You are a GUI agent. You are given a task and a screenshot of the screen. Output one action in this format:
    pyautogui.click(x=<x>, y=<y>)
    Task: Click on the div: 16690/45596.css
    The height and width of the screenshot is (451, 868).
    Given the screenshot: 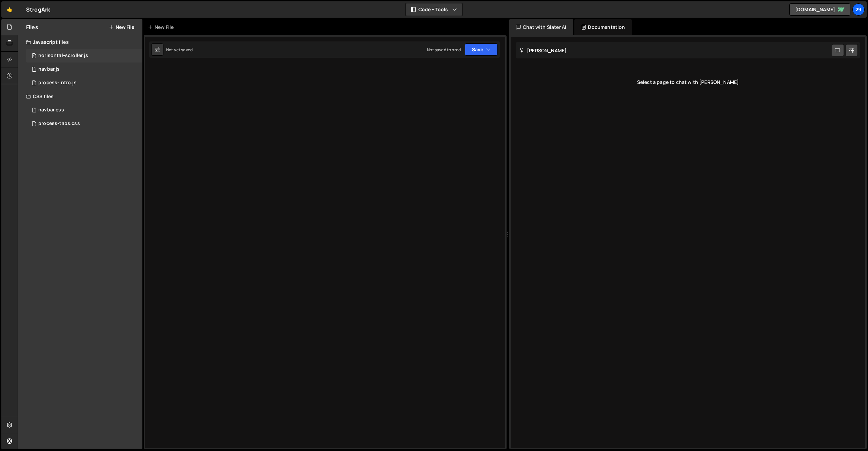 What is the action you would take?
    pyautogui.click(x=84, y=110)
    